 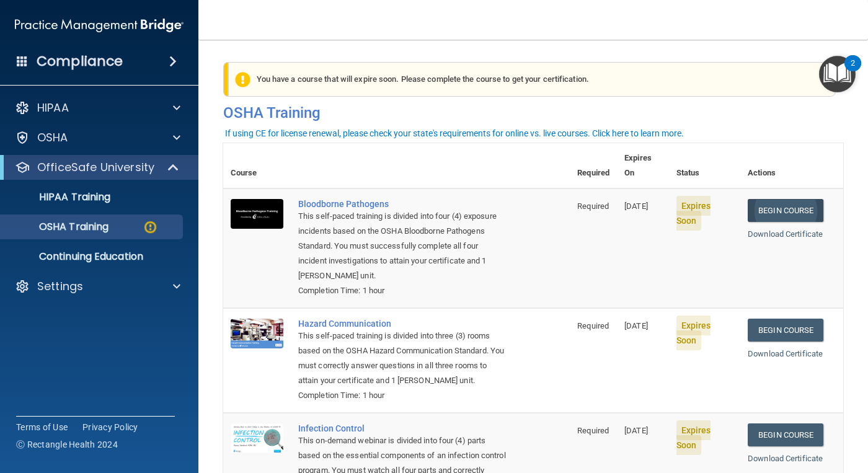 What do you see at coordinates (532, 79) in the screenshot?
I see `div: You have a course that will expire soon. Please complete the course to get your certification.` at bounding box center [532, 79].